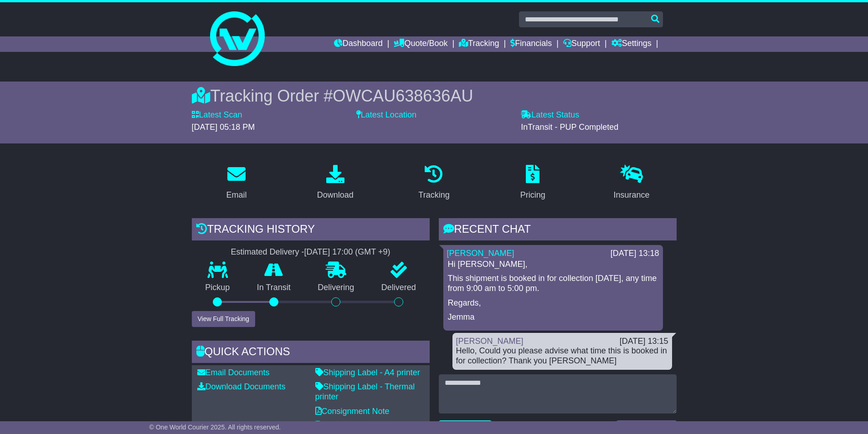  What do you see at coordinates (569, 127) in the screenshot?
I see `span: InTransit - PUP Completed` at bounding box center [569, 127].